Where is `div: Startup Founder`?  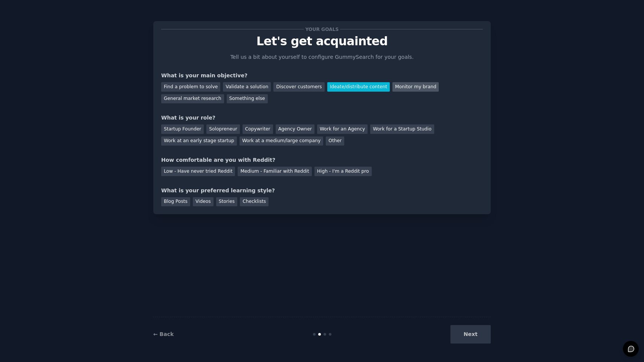 div: Startup Founder is located at coordinates (183, 129).